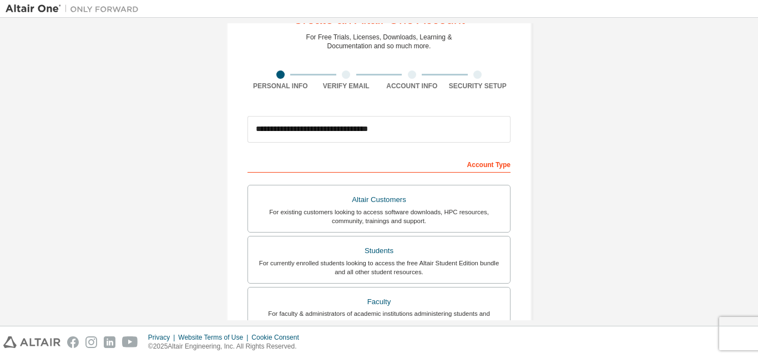 The width and height of the screenshot is (758, 358). I want to click on div: Account Info, so click(412, 86).